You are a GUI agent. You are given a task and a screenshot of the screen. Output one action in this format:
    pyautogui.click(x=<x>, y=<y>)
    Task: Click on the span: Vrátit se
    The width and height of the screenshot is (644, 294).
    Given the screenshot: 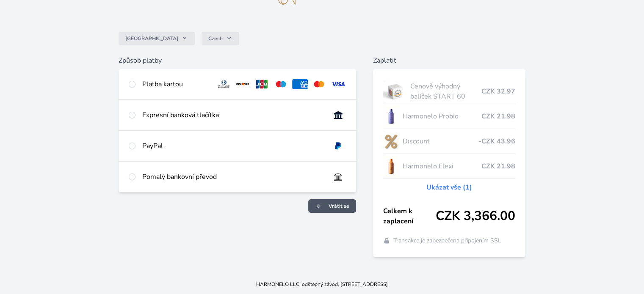 What is the action you would take?
    pyautogui.click(x=339, y=206)
    